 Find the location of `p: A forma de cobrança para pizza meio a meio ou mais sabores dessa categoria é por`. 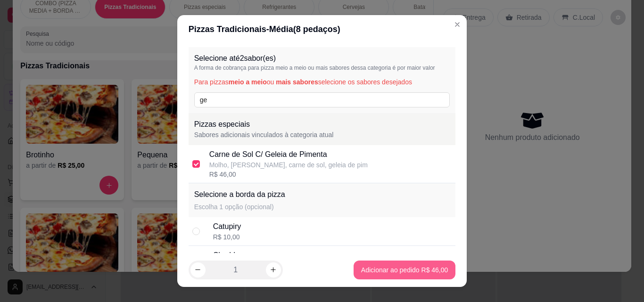

p: A forma de cobrança para pizza meio a meio ou mais sabores dessa categoria é por is located at coordinates (322, 68).